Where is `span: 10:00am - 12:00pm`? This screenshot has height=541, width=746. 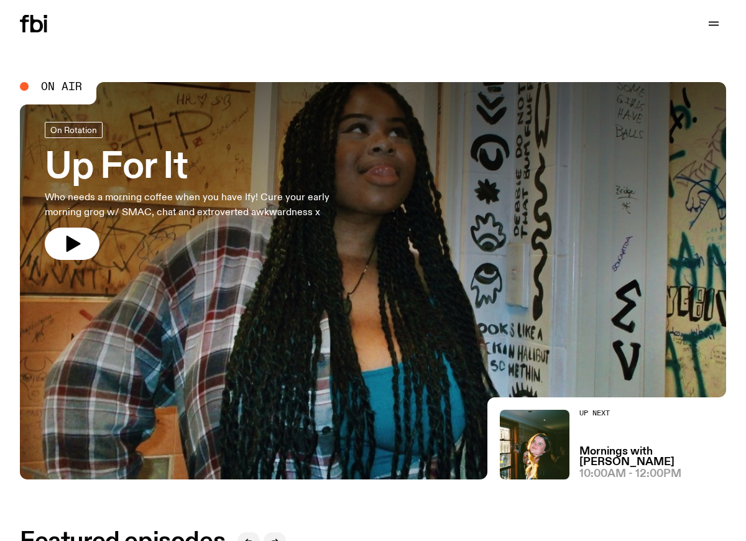 span: 10:00am - 12:00pm is located at coordinates (630, 473).